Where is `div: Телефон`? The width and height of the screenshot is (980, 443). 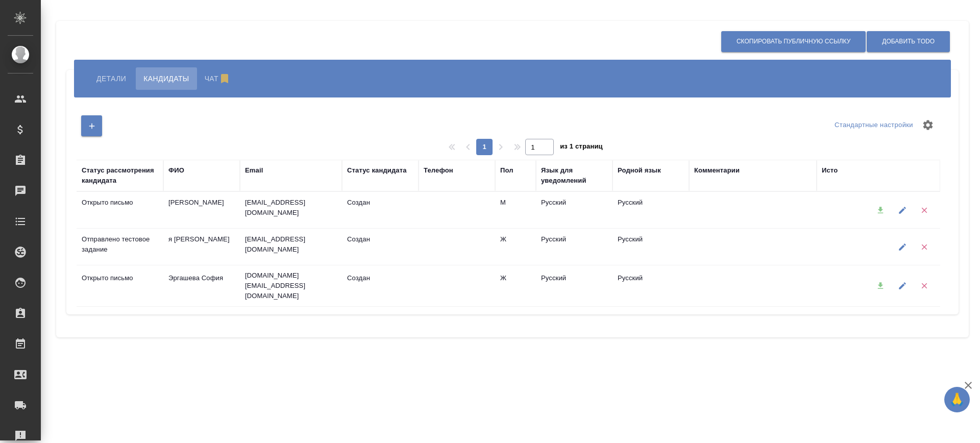 div: Телефон is located at coordinates (439, 170).